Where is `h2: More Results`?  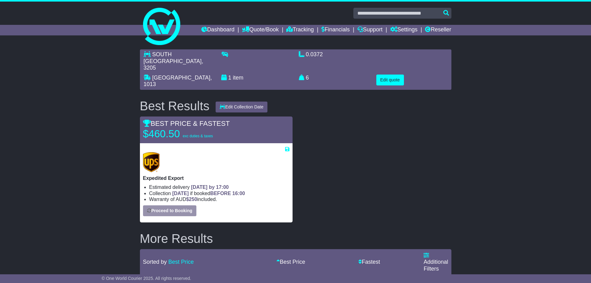 h2: More Results is located at coordinates (296, 238).